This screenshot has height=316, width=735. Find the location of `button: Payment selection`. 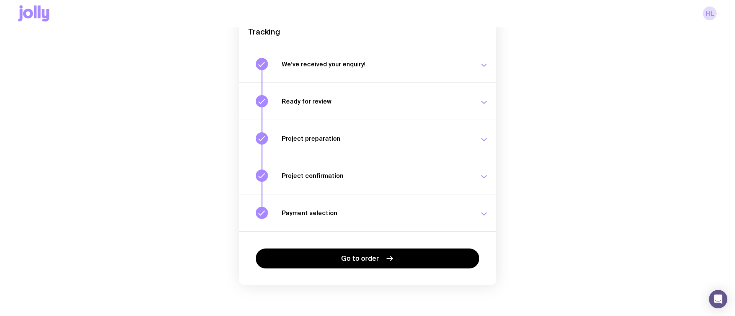

button: Payment selection is located at coordinates (368, 212).